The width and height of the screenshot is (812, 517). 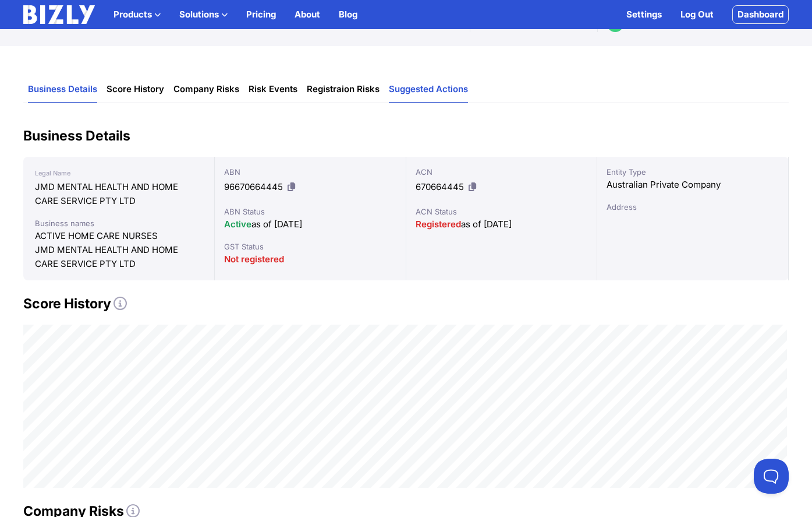 What do you see at coordinates (406, 304) in the screenshot?
I see `h2: Score History` at bounding box center [406, 304].